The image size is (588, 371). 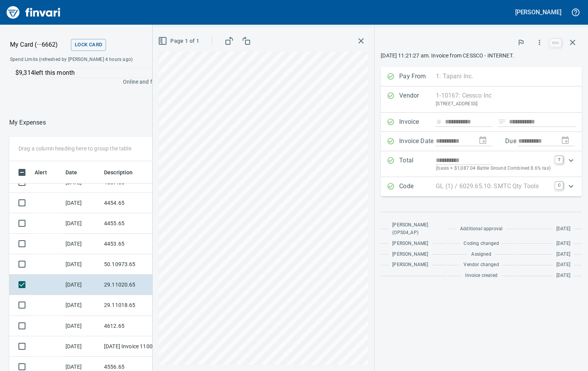 I want to click on p: Drag a column heading here to group the table, so click(x=75, y=149).